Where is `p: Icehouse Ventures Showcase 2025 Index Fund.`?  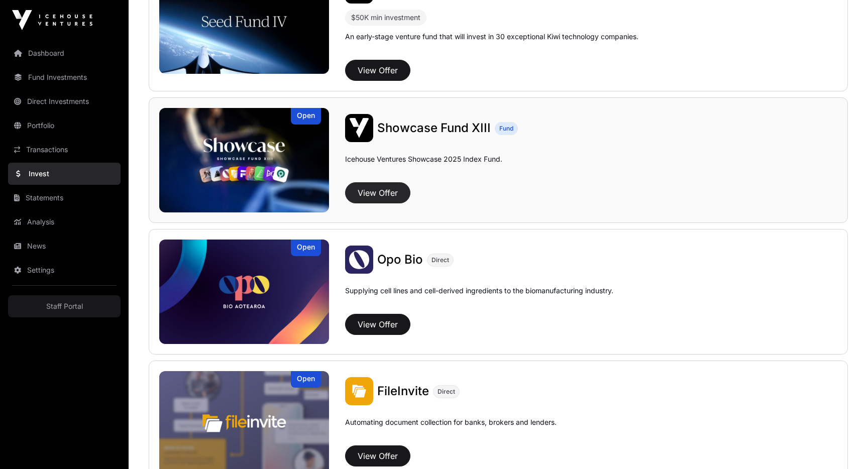
p: Icehouse Ventures Showcase 2025 Index Fund. is located at coordinates (423, 159).